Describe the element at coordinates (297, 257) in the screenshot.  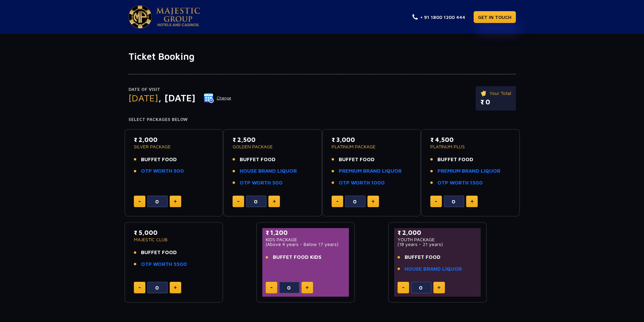
I see `span: BUFFET FOOD KIDS` at that location.